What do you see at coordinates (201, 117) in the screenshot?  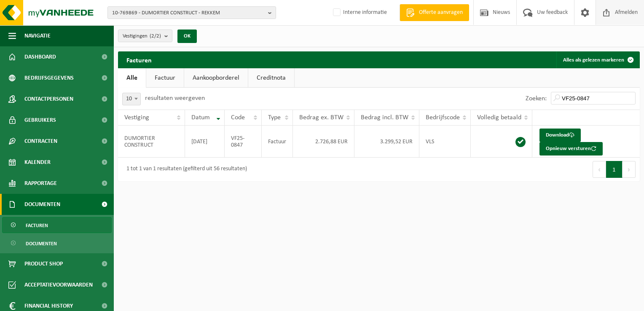 I see `span: Datum` at bounding box center [201, 117].